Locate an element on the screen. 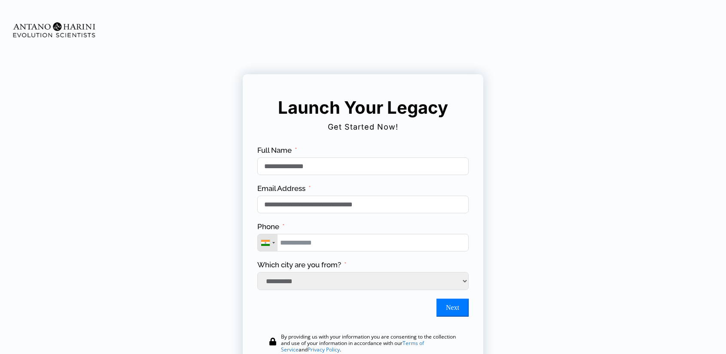 The width and height of the screenshot is (726, 354). label: Phone is located at coordinates (271, 227).